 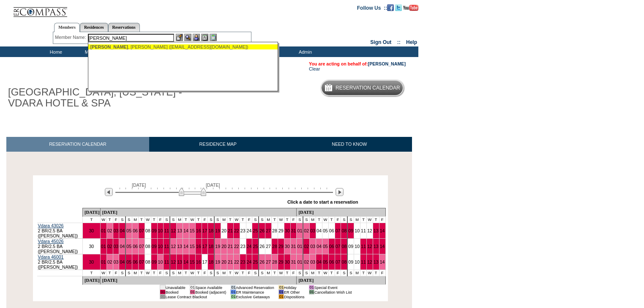 What do you see at coordinates (398, 7) in the screenshot?
I see `a: Follow us on Twitter` at bounding box center [398, 7].